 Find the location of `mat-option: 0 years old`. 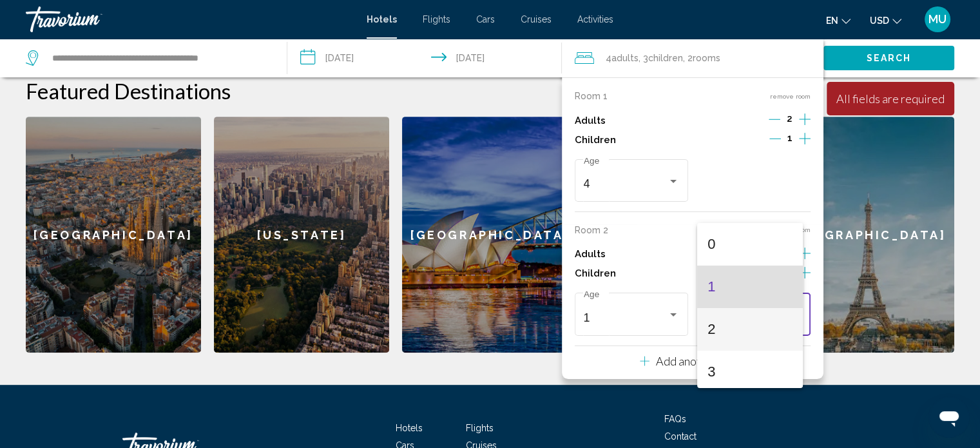

mat-option: 0 years old is located at coordinates (750, 245).